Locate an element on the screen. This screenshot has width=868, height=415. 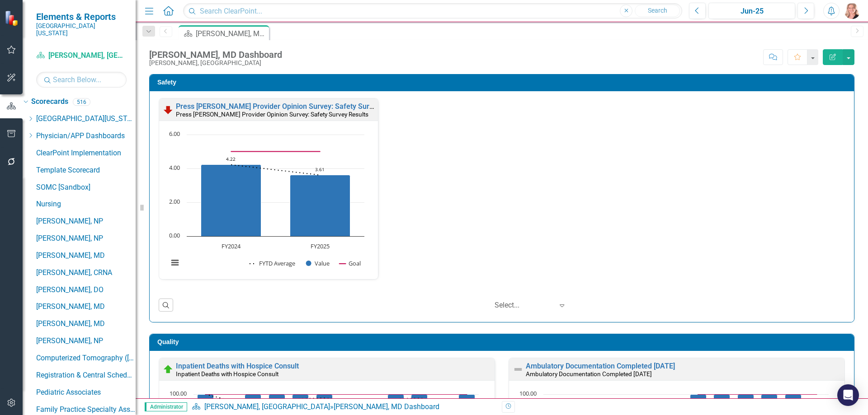
div: Double-Click to Edit is located at coordinates (269, 189).